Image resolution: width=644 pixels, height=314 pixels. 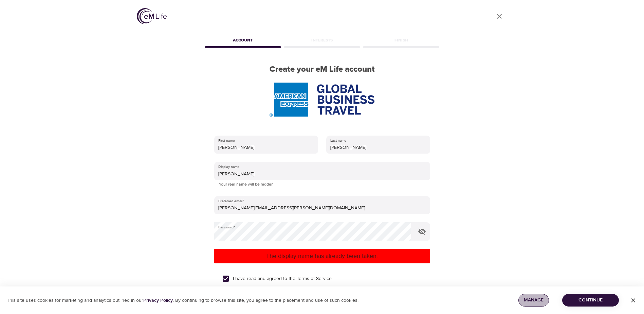 I want to click on p: Your real name will be hidden., so click(x=322, y=184).